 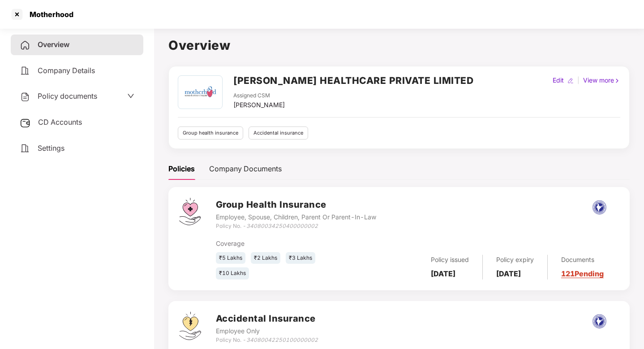 What do you see at coordinates (278, 133) in the screenshot?
I see `div: Accidental insurance` at bounding box center [278, 133].